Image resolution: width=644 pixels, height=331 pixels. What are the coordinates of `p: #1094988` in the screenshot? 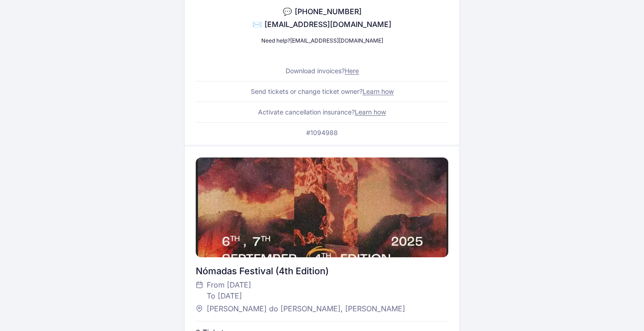 It's located at (322, 133).